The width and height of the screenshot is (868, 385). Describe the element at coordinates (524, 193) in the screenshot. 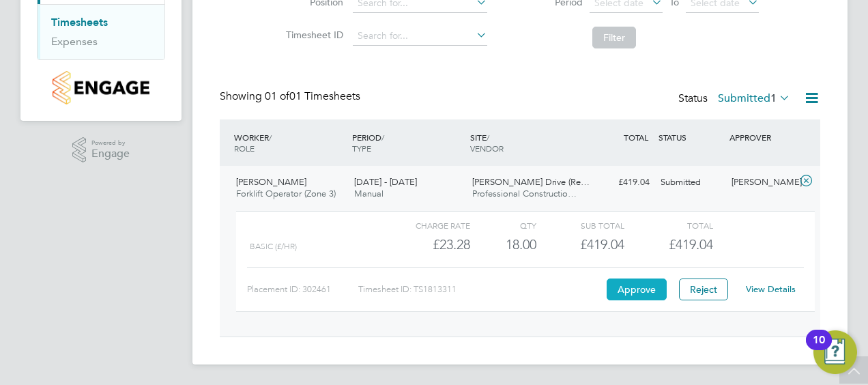

I see `span: Professional Constructio…` at that location.